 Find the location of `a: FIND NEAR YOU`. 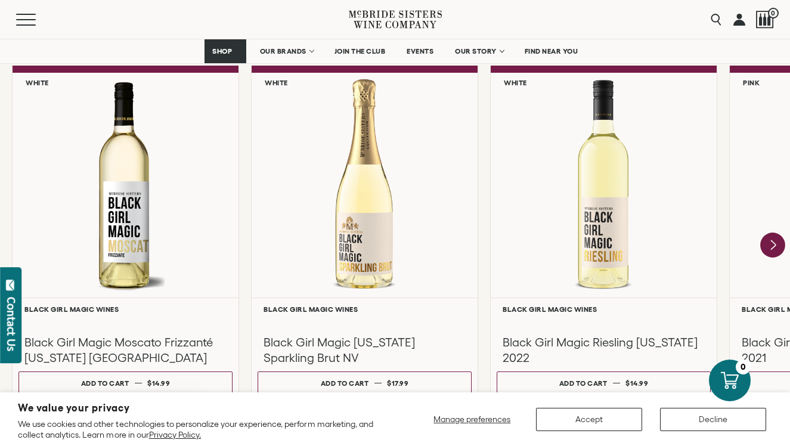

a: FIND NEAR YOU is located at coordinates (552, 51).